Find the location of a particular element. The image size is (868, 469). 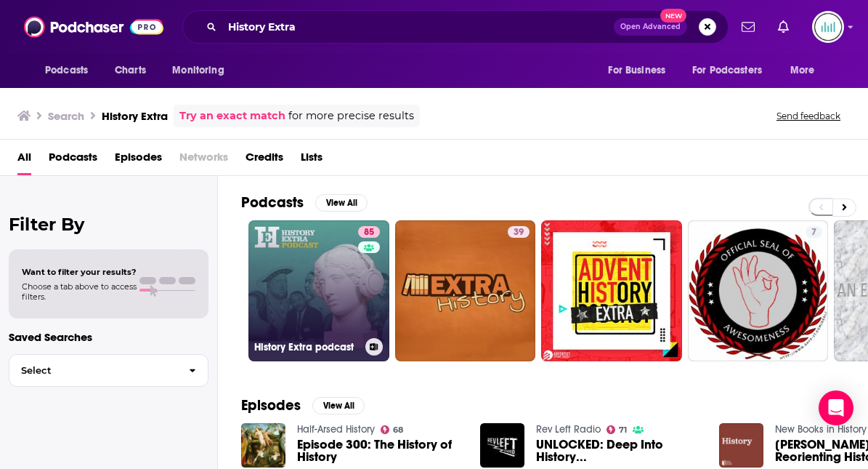

span: Logged in as podglomerate is located at coordinates (828, 27).